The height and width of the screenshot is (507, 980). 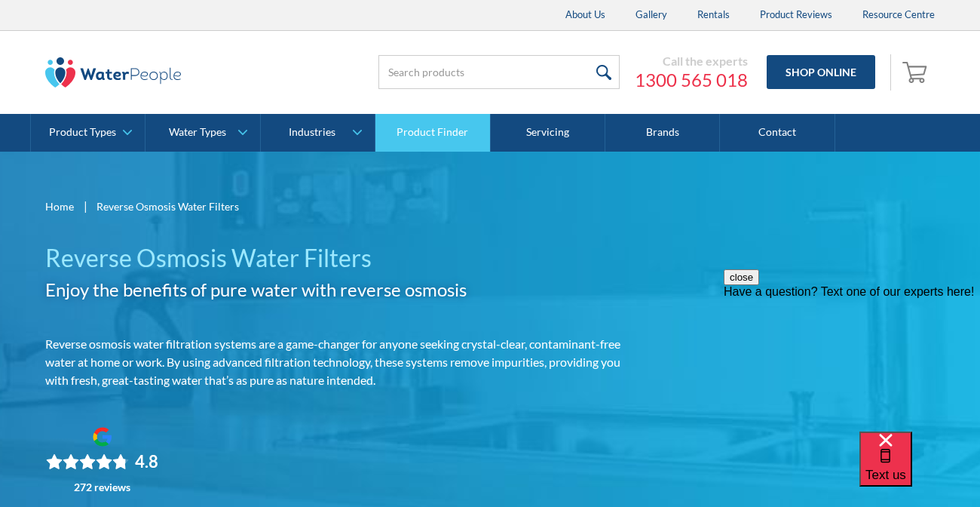 What do you see at coordinates (499, 71) in the screenshot?
I see `input: Search products` at bounding box center [499, 71].